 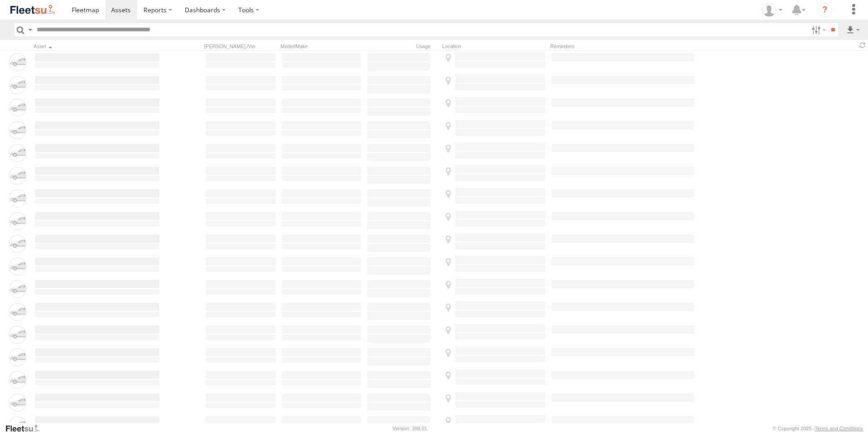 What do you see at coordinates (26, 428) in the screenshot?
I see `a: Visit our Website` at bounding box center [26, 428].